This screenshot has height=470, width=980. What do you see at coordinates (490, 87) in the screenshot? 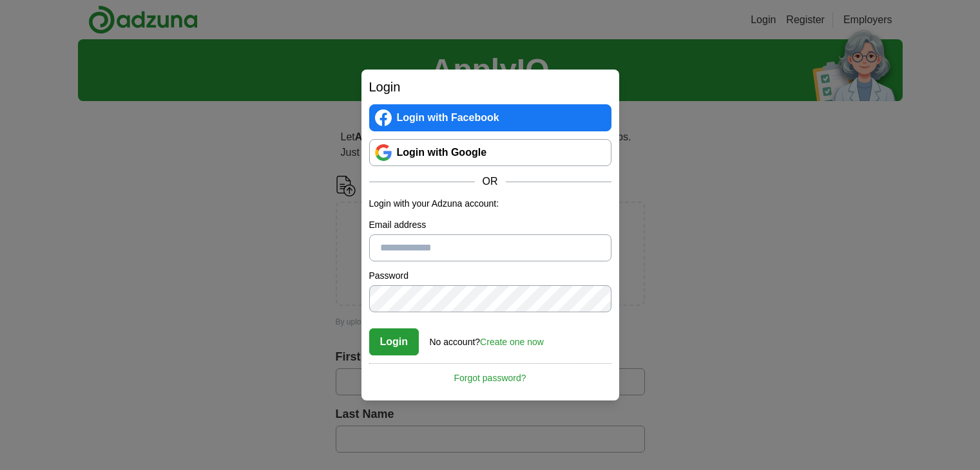
I see `h2: Login` at bounding box center [490, 87].